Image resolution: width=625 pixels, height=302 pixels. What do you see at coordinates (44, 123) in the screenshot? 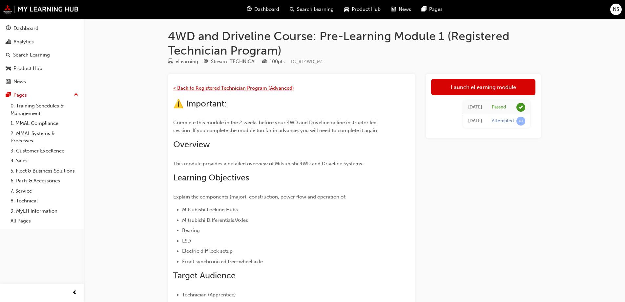
I see `a: 1. MMAL Compliance` at bounding box center [44, 123].